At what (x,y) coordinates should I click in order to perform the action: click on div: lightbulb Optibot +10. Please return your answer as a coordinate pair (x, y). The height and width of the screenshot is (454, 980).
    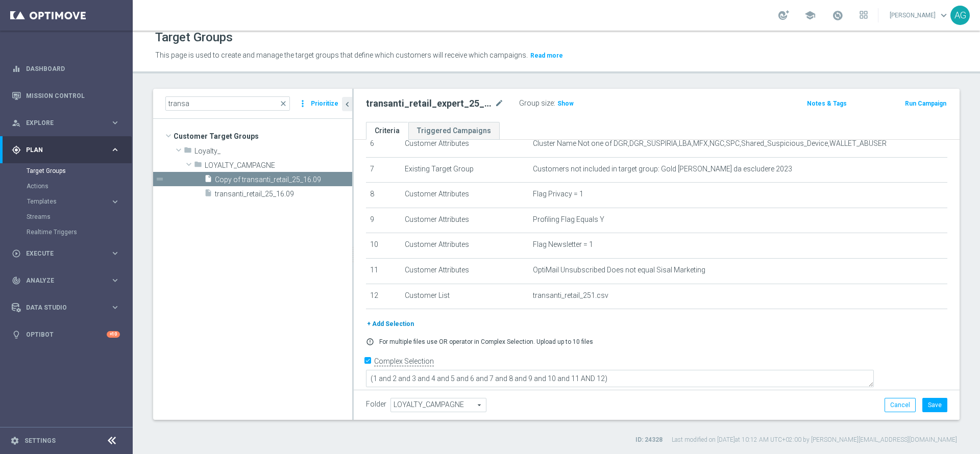
    Looking at the image, I should click on (66, 335).